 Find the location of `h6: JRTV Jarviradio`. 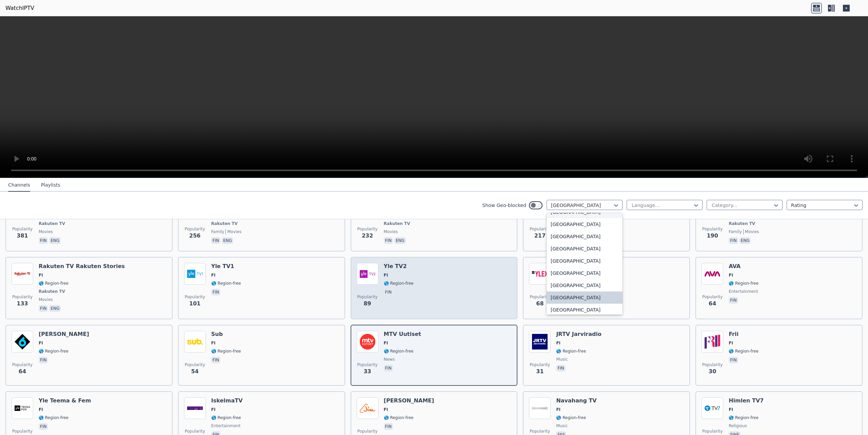

h6: JRTV Jarviradio is located at coordinates (579, 334).